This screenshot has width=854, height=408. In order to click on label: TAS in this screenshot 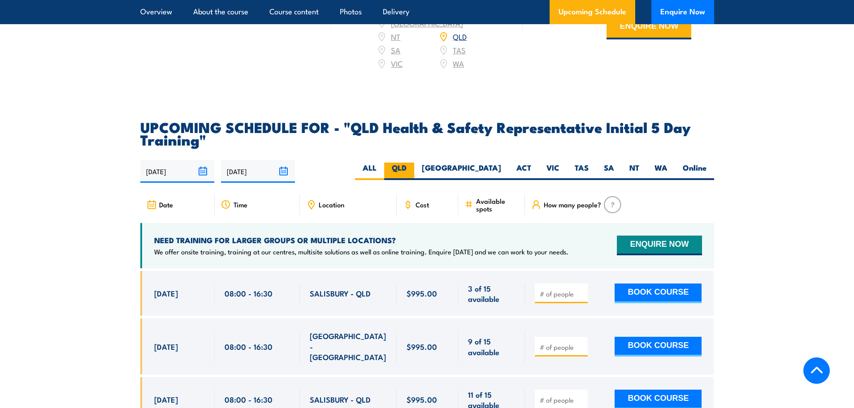, I will do `click(582, 171)`.